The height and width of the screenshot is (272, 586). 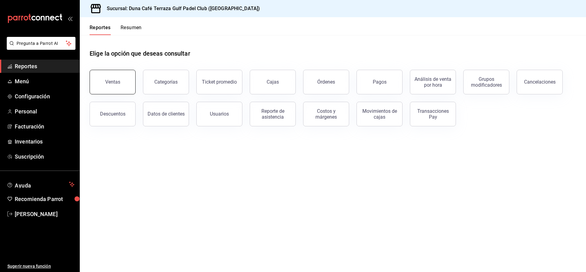 What do you see at coordinates (45, 81) in the screenshot?
I see `span: Menú` at bounding box center [45, 81].